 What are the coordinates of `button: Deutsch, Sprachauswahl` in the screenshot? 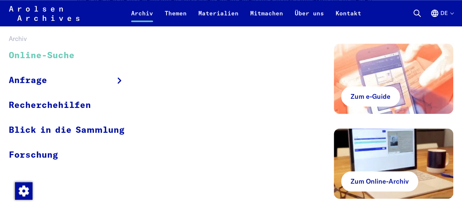 It's located at (442, 18).